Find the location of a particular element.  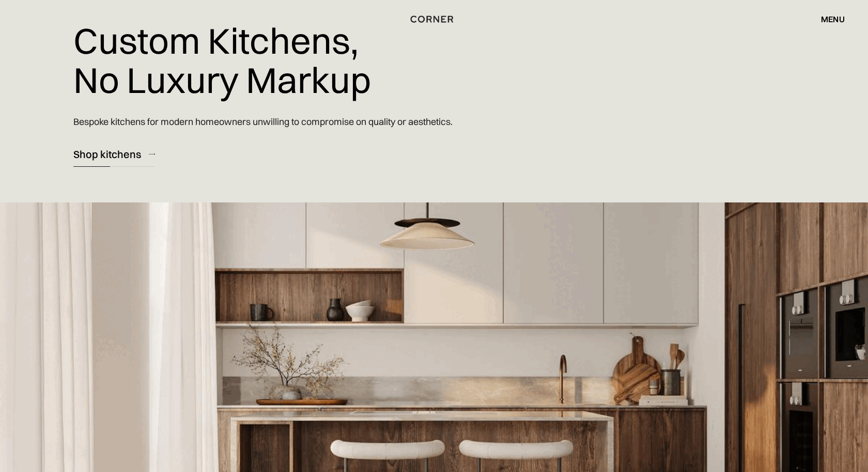

a: home is located at coordinates (433, 19).